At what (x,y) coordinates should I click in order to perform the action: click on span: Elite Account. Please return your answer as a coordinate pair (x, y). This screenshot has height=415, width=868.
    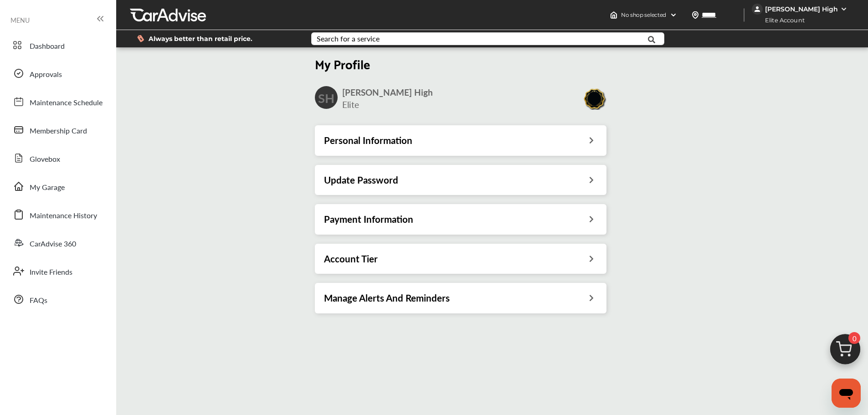
    Looking at the image, I should click on (782, 20).